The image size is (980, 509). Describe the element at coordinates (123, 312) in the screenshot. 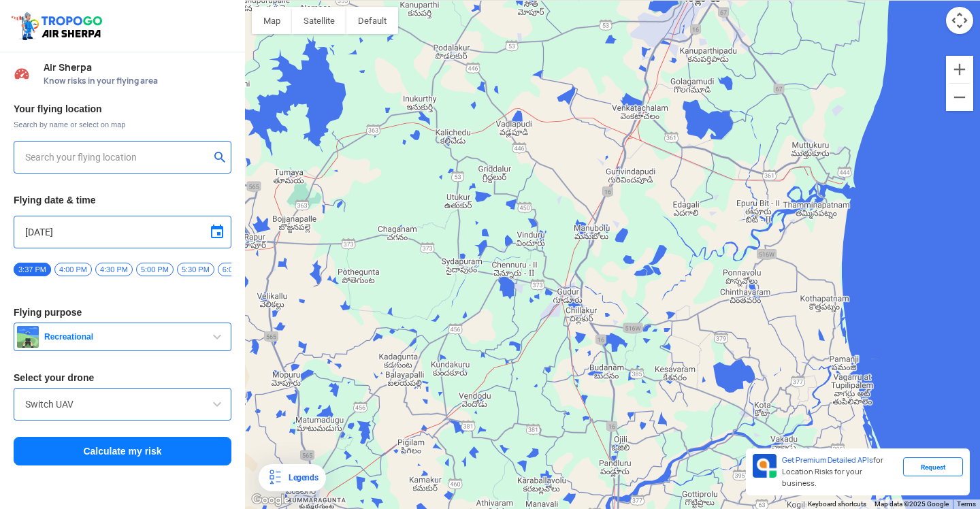

I see `h3: Flying purpose` at that location.